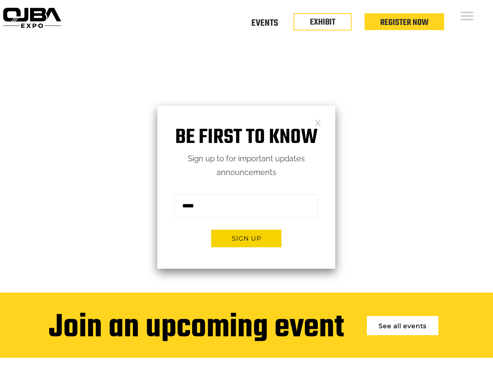 The image size is (493, 375). I want to click on a: Close, so click(318, 122).